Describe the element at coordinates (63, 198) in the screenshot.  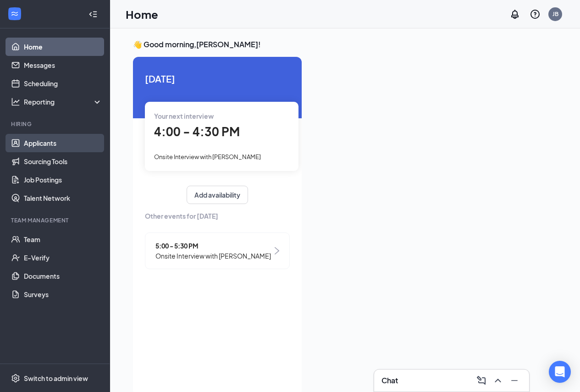
I see `a: Talent Network` at that location.